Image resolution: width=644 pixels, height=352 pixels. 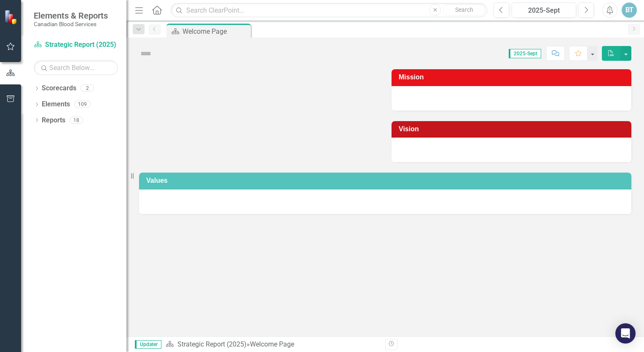 What do you see at coordinates (148, 344) in the screenshot?
I see `span: Updater` at bounding box center [148, 344].